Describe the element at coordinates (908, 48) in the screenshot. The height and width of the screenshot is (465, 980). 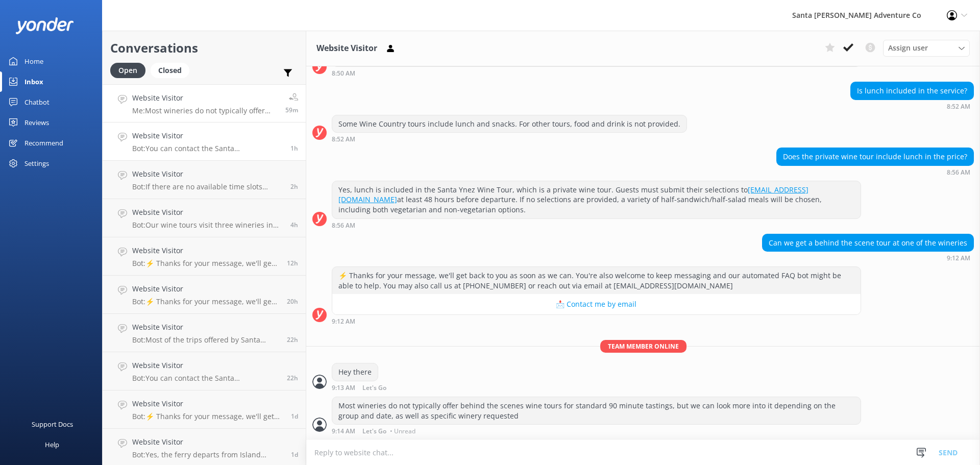
I see `span: Assign user` at that location.